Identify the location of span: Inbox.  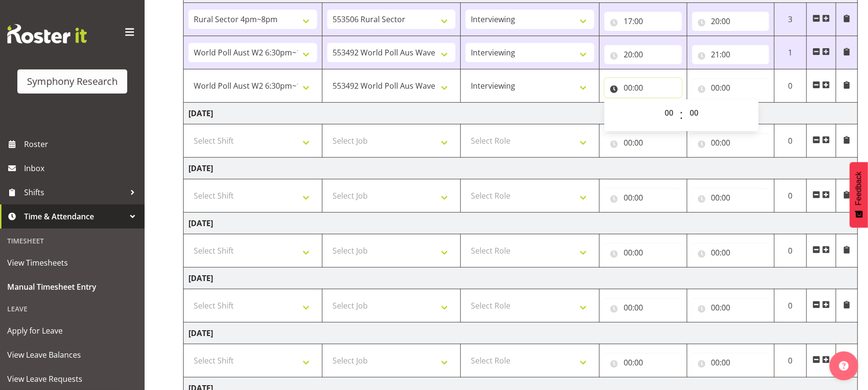
(82, 168).